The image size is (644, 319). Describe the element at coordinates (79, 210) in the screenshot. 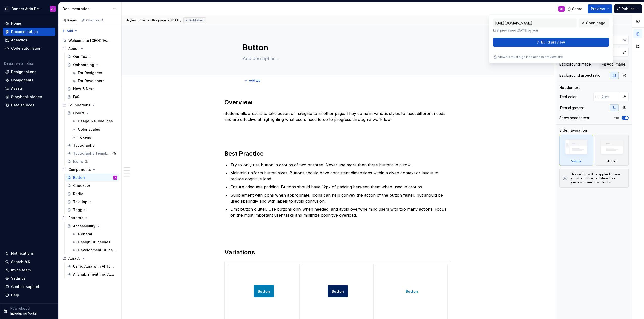

I see `div: Toggle` at that location.